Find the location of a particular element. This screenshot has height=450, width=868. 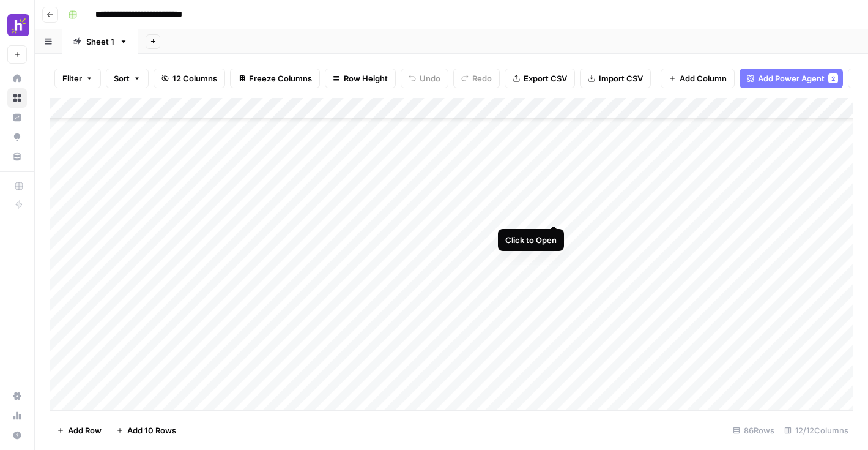

button: Add Power Agent2 is located at coordinates (791, 79).